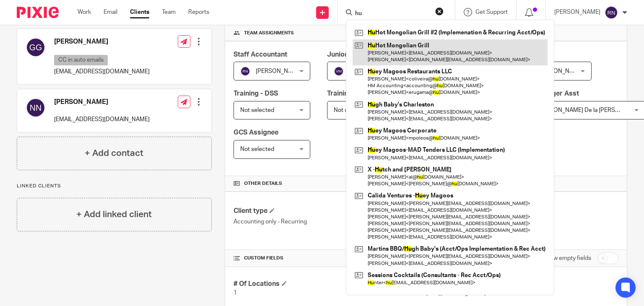  What do you see at coordinates (263, 184) in the screenshot?
I see `span: Other details` at bounding box center [263, 184].